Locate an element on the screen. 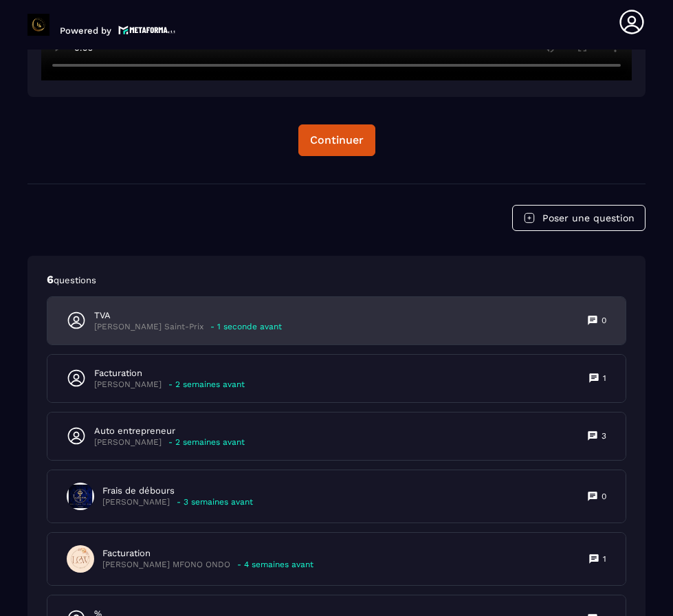 This screenshot has width=673, height=616. p: Powered by is located at coordinates (85, 30).